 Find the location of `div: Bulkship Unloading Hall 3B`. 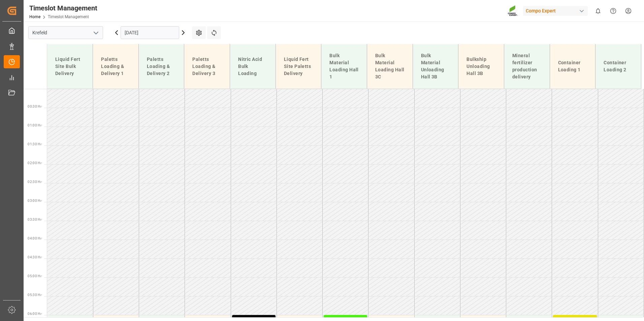

div: Bulkship Unloading Hall 3B is located at coordinates (481, 66).